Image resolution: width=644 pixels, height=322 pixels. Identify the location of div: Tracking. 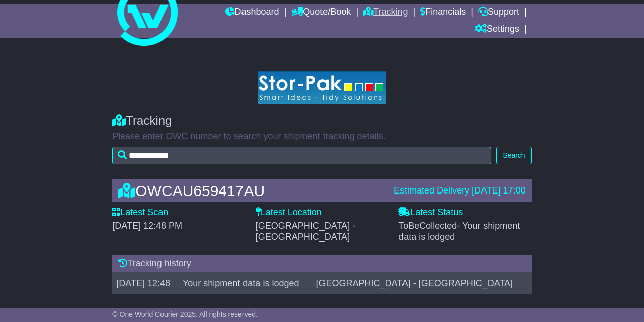
(322, 121).